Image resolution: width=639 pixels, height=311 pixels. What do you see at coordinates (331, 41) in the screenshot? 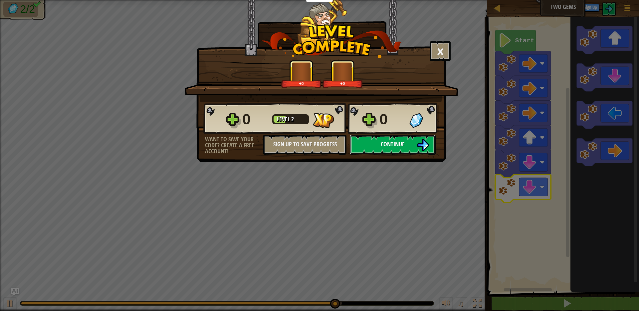
I see `img: level_complete.png` at bounding box center [331, 41].